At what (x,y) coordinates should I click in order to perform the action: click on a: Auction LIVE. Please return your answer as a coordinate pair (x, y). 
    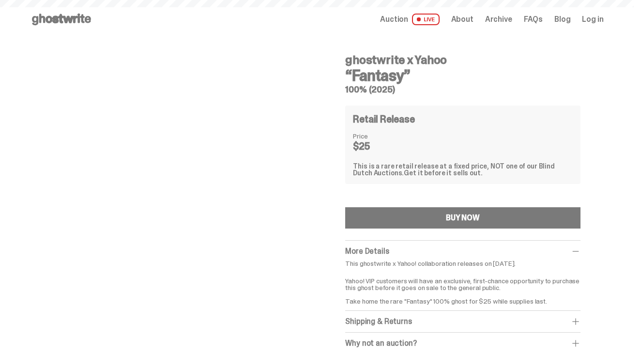
    Looking at the image, I should click on (409, 19).